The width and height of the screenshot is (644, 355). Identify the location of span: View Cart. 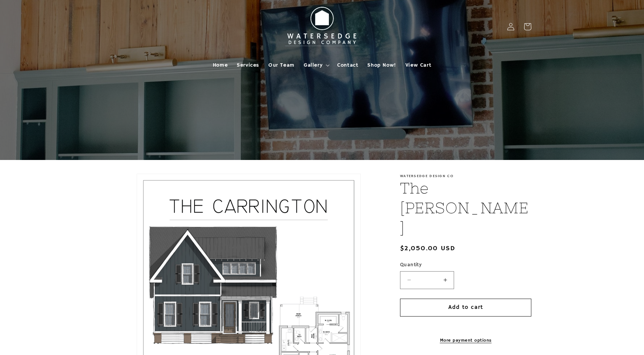
(418, 65).